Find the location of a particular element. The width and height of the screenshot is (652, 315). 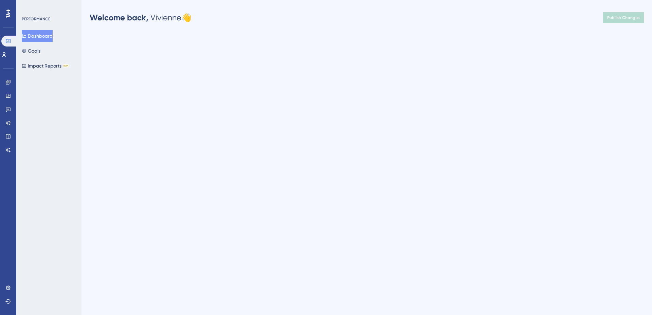

div: BETA is located at coordinates (66, 66).